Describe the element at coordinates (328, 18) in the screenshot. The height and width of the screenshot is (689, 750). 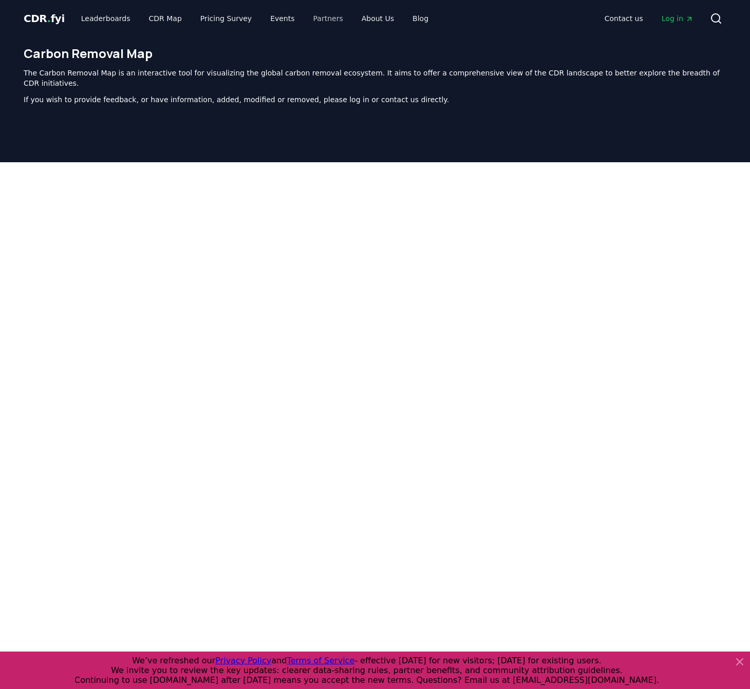
I see `a: Partners` at that location.